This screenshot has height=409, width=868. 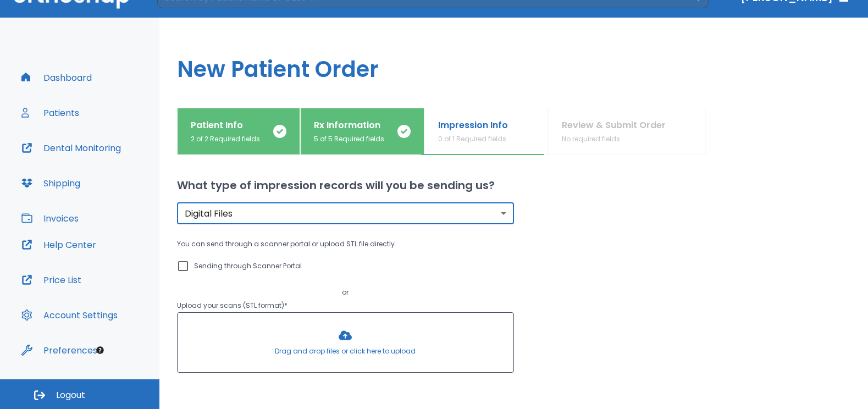 I want to click on a: Price List, so click(x=51, y=280).